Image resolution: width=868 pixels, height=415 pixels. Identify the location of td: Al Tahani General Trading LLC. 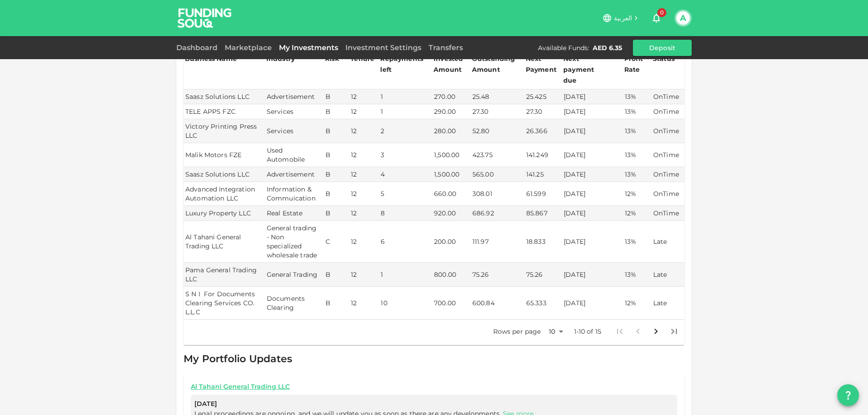
(224, 242).